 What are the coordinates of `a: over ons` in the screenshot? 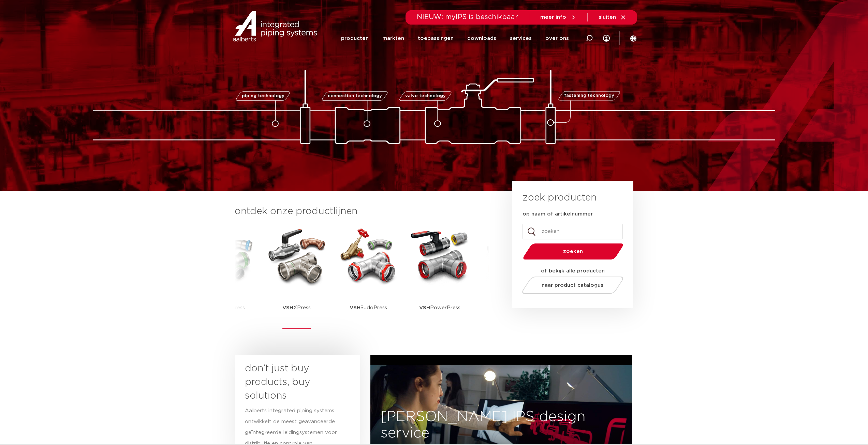 It's located at (557, 38).